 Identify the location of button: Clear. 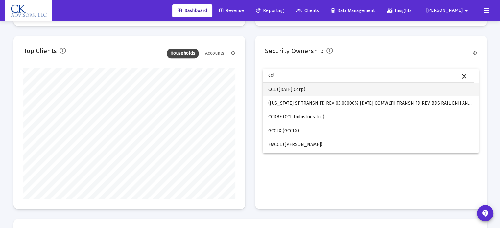
(464, 77).